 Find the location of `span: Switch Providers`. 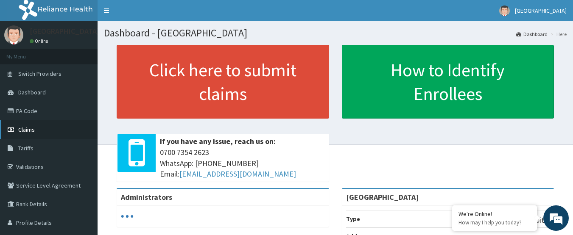

span: Switch Providers is located at coordinates (40, 74).